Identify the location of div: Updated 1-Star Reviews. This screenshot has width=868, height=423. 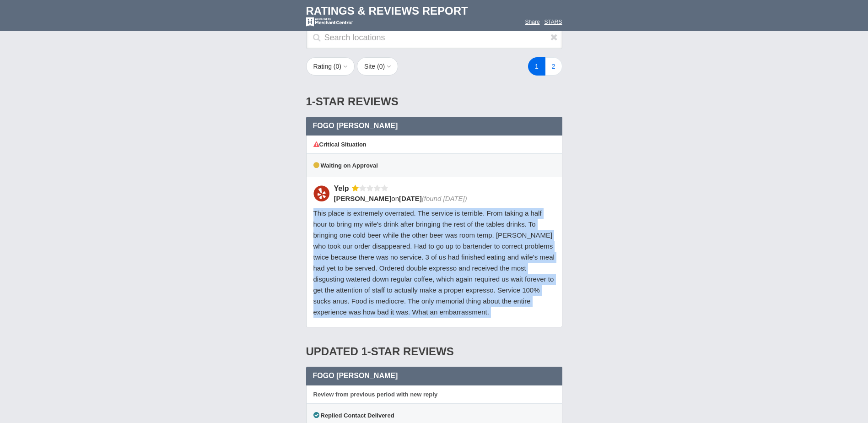
(434, 351).